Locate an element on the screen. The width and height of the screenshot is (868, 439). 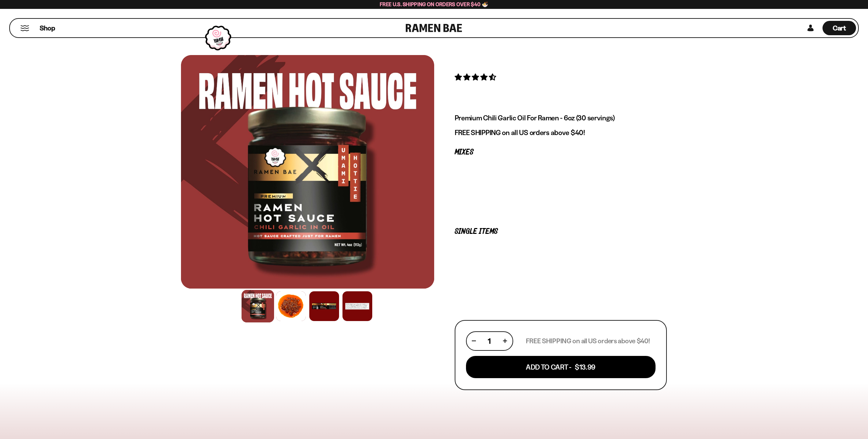
span: Shop is located at coordinates (47, 28).